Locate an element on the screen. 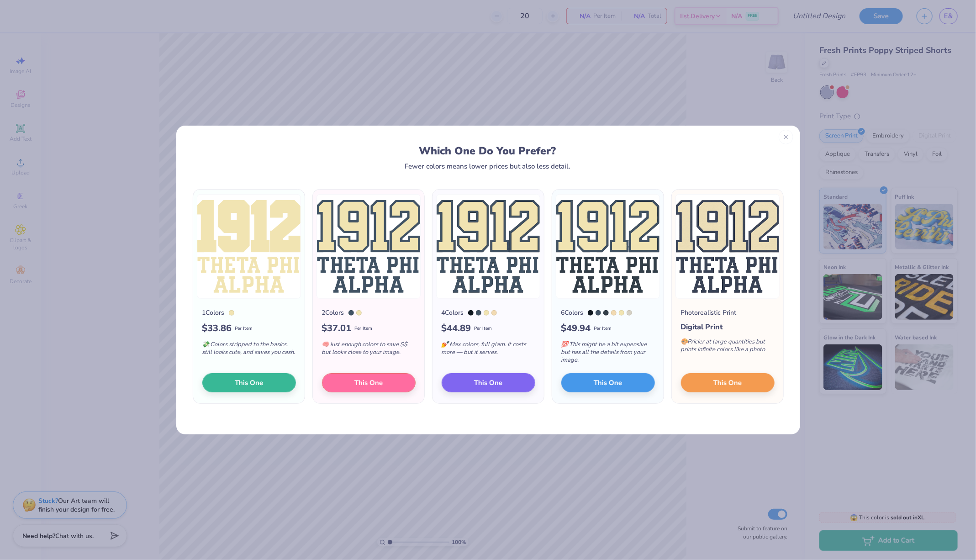 The height and width of the screenshot is (560, 976). div: 2 Colors is located at coordinates (333, 312).